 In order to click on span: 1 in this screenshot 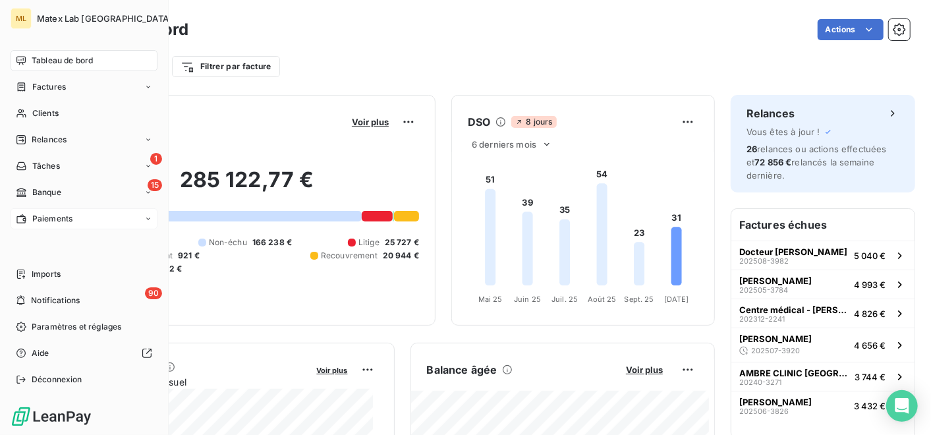, I will do `click(156, 159)`.